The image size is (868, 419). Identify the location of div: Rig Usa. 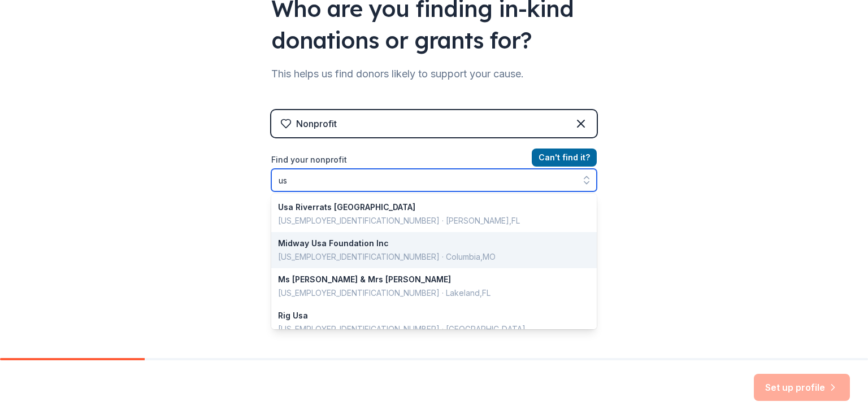
(427, 316).